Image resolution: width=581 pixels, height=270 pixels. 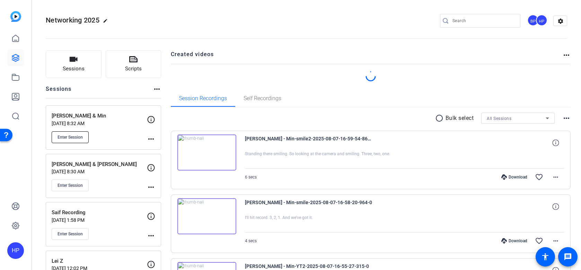 I want to click on mat-icon: edit, so click(x=107, y=23).